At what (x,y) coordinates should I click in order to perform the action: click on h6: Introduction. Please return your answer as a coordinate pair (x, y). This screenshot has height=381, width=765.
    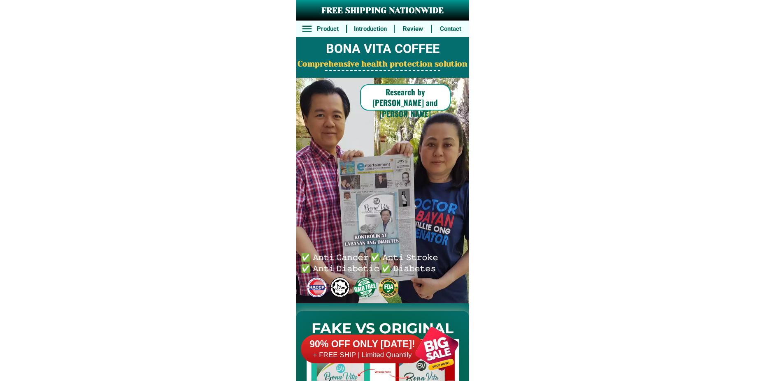
    Looking at the image, I should click on (370, 29).